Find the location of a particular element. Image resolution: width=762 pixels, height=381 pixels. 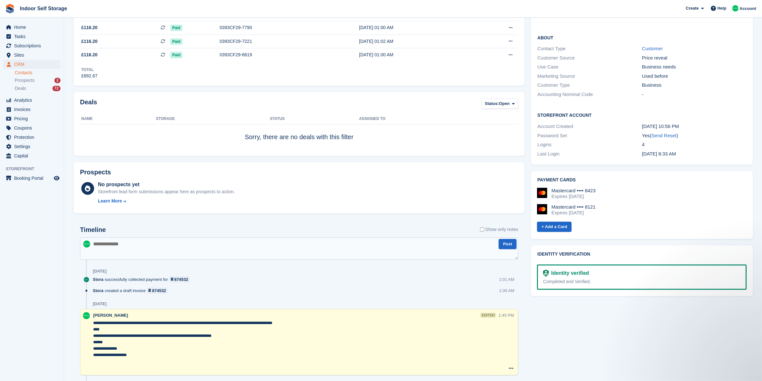

span: Home is located at coordinates (33, 27).